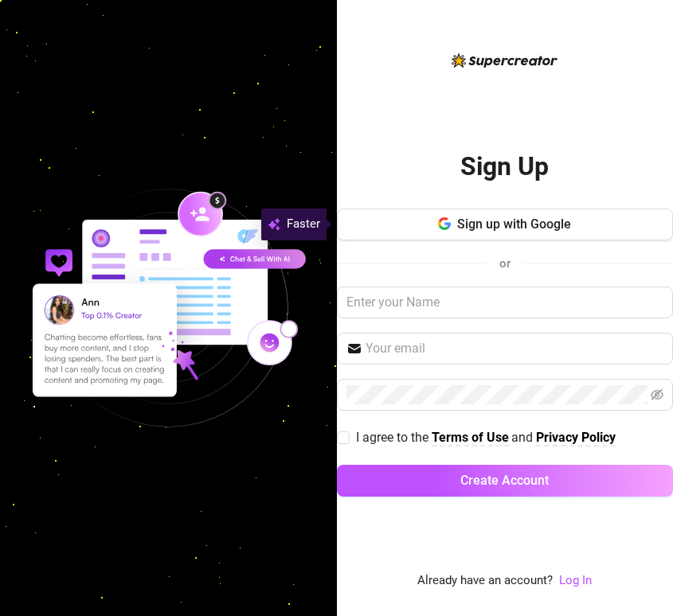 The width and height of the screenshot is (673, 616). Describe the element at coordinates (576, 436) in the screenshot. I see `strong: Privacy Policy` at that location.